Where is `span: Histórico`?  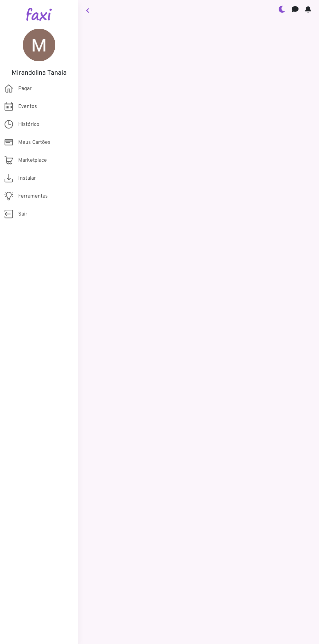 span: Histórico is located at coordinates (29, 124).